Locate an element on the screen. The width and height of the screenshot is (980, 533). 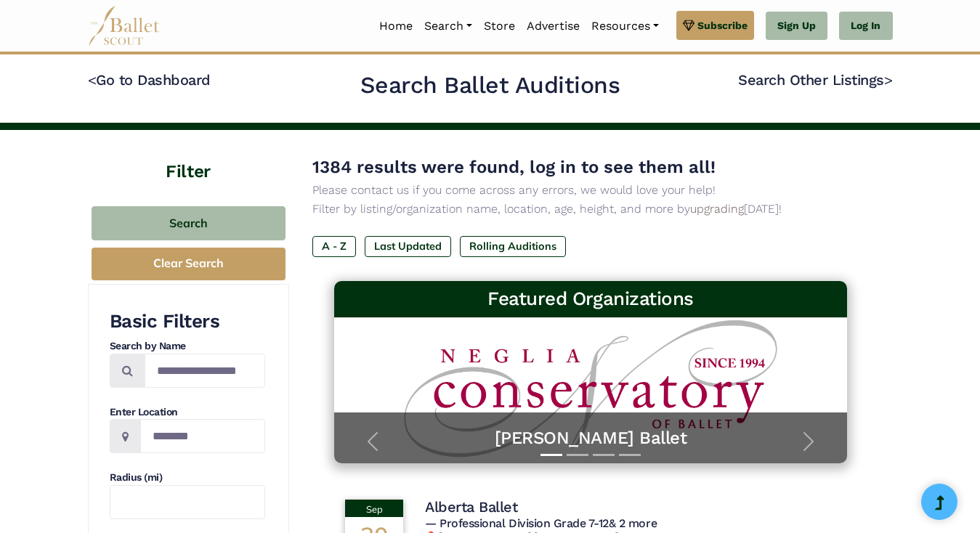
h4: Filter is located at coordinates (188, 157).